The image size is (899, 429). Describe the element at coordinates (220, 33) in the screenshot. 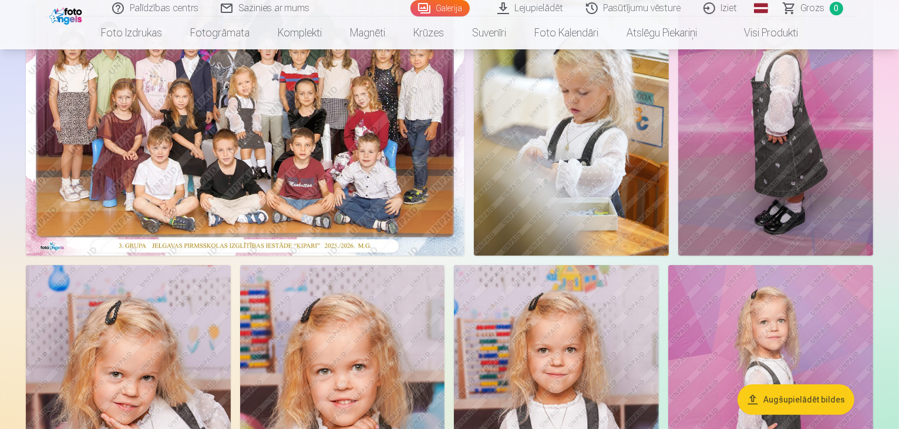

I see `a: Fotogrāmata` at that location.